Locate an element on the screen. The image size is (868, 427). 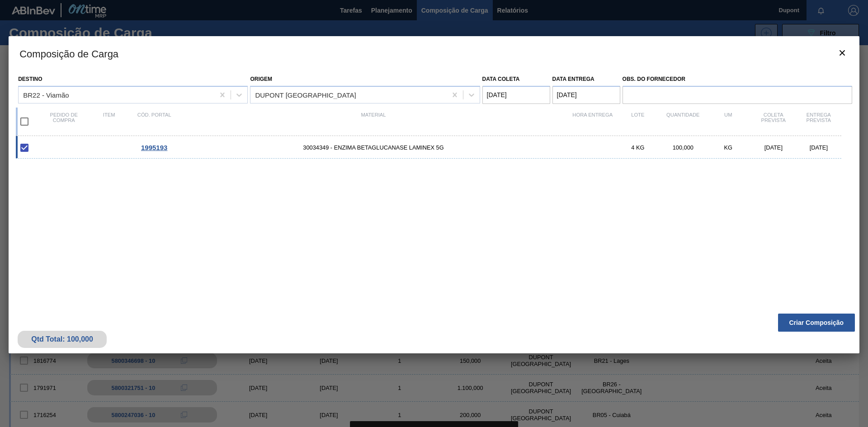
span: 1995193 is located at coordinates (154, 147).